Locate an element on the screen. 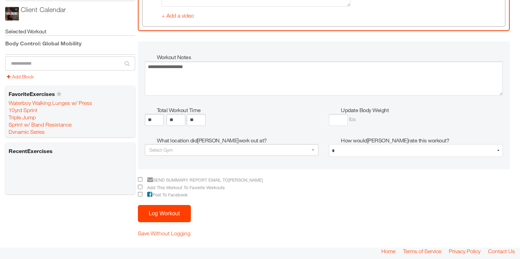  a: Dynamic Series is located at coordinates (26, 132).